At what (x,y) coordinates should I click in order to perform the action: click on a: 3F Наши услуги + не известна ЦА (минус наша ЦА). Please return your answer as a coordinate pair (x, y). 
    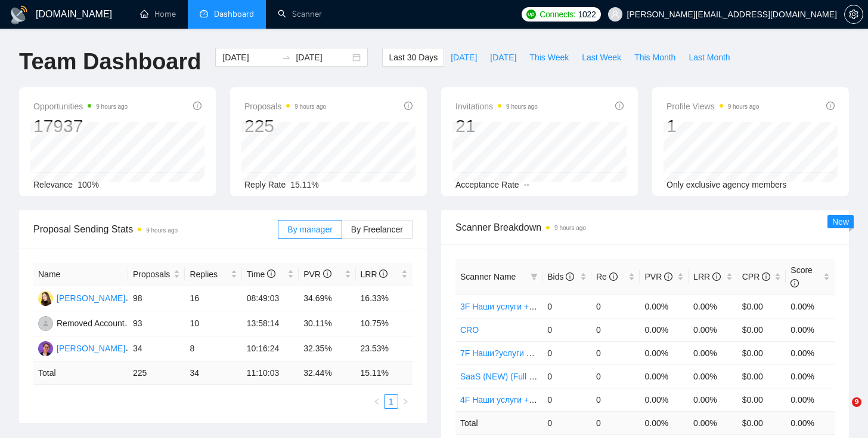
    Looking at the image, I should click on (560, 306).